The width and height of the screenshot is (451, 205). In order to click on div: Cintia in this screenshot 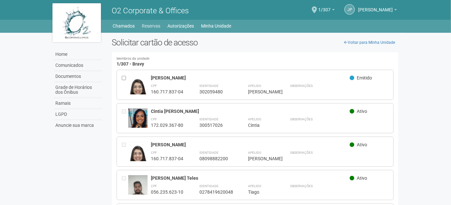, I will do `click(261, 125)`.